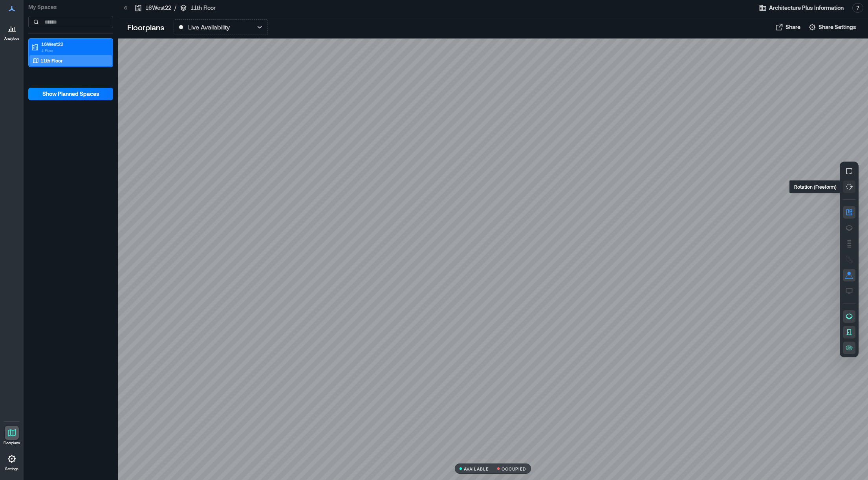 The width and height of the screenshot is (868, 480). I want to click on a: Settings, so click(12, 461).